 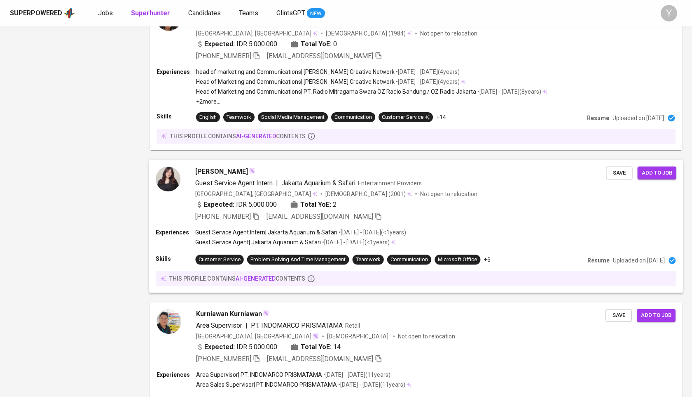 I want to click on span: 0, so click(x=335, y=44).